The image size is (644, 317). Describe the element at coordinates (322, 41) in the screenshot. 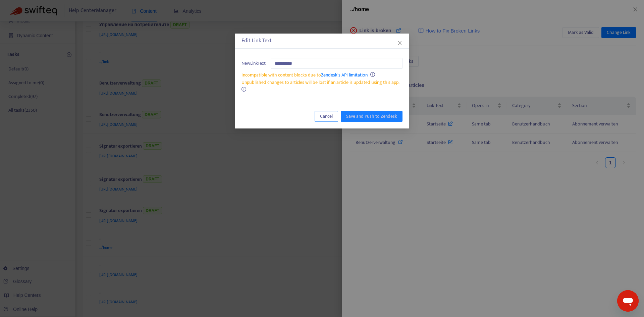

I see `div: Edit Link Text` at that location.